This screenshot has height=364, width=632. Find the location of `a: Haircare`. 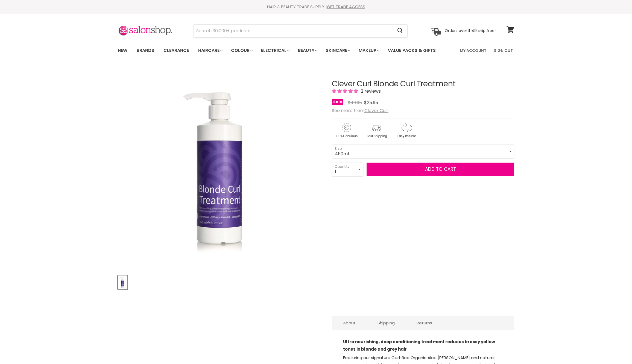

a: Haircare is located at coordinates (210, 51).